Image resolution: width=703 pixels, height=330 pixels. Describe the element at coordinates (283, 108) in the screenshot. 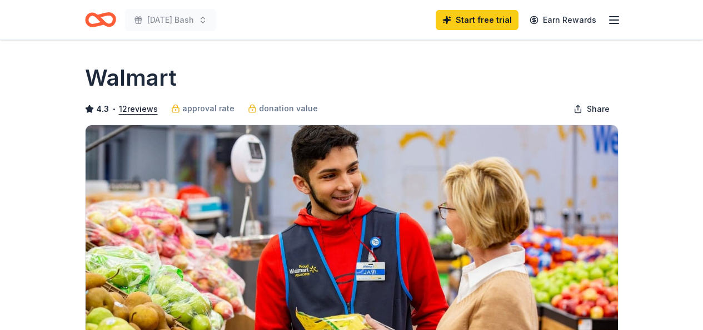

I see `a: donation value` at that location.